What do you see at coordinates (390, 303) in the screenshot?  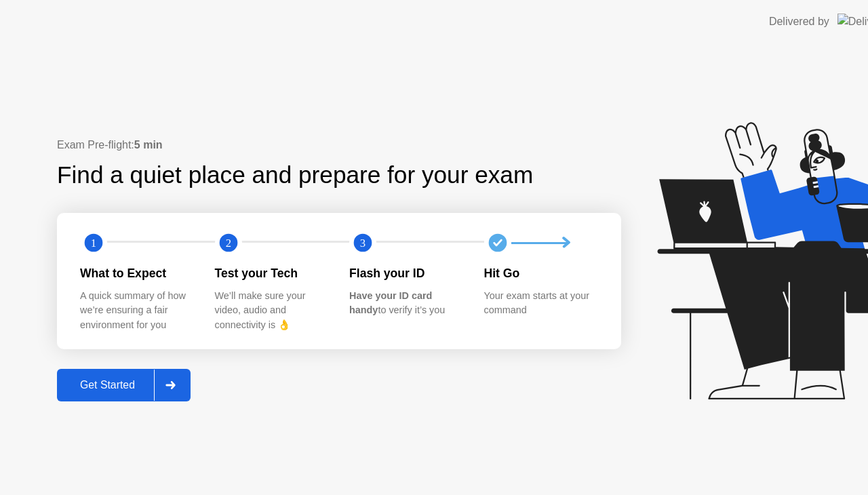 I see `b: Have your ID card handy` at bounding box center [390, 303].